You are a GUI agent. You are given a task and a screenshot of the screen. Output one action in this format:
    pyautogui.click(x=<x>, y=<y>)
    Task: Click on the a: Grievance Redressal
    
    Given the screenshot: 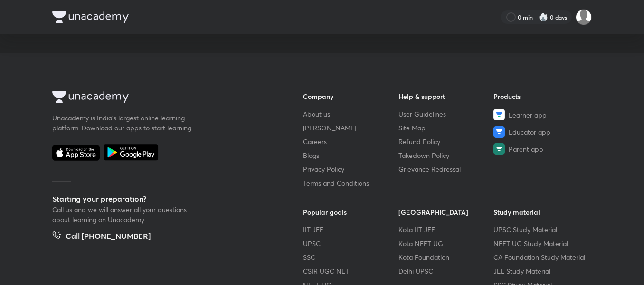 What is the action you would take?
    pyautogui.click(x=446, y=169)
    